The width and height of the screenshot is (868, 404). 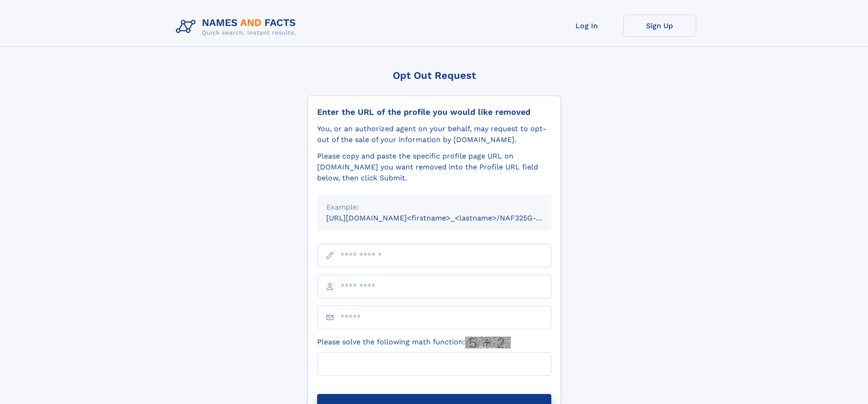 I want to click on img: Logo Names and Facts, so click(x=238, y=27).